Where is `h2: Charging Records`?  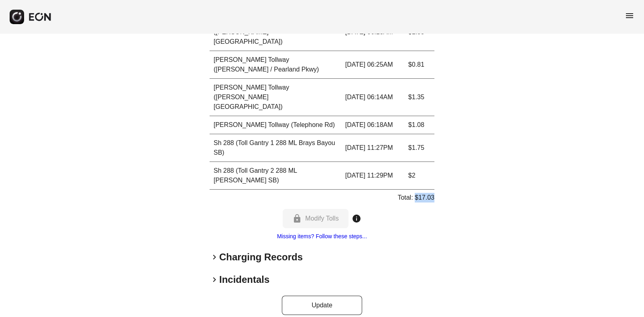 h2: Charging Records is located at coordinates (261, 257).